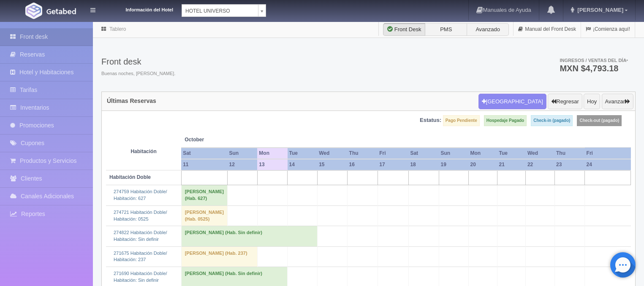 The height and width of the screenshot is (286, 644). I want to click on a: Tablero, so click(118, 29).